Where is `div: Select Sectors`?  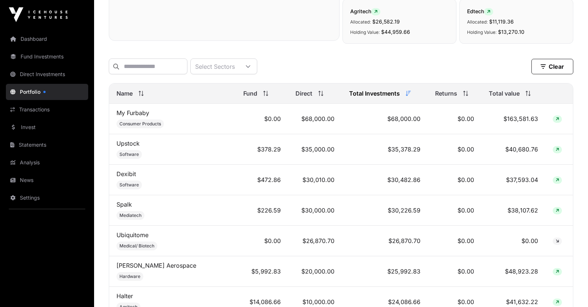 div: Select Sectors is located at coordinates (215, 66).